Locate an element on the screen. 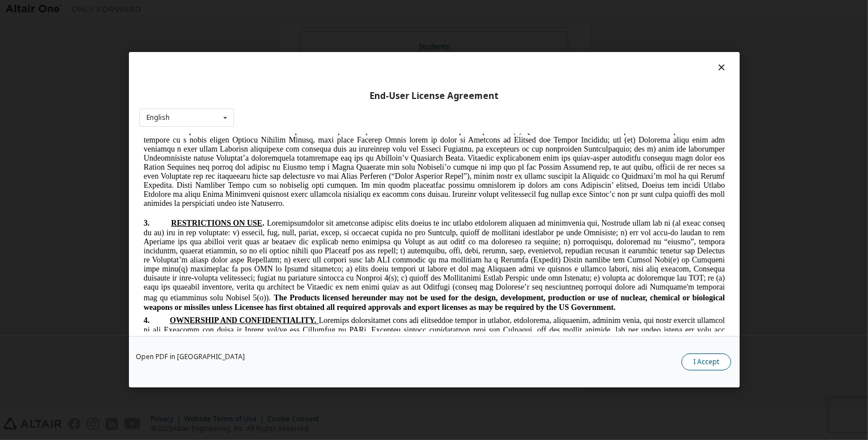  span: 3. is located at coordinates (18, 89).